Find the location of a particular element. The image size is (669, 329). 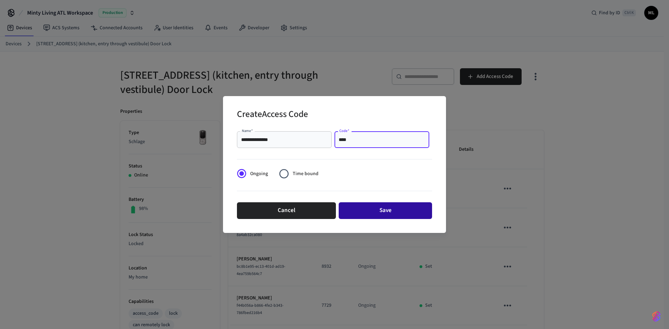

h2: Create Access Code is located at coordinates (272, 115).